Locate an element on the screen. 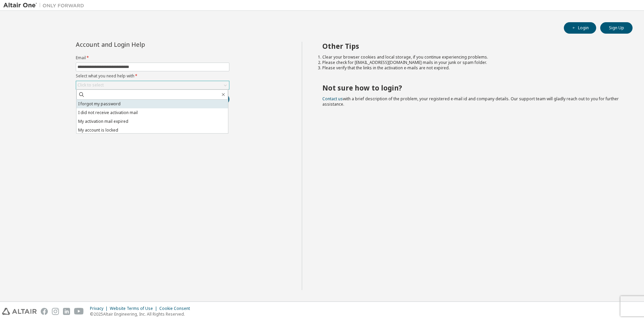 The image size is (644, 321). li: Please verify that the links in the activation e-mails are not expired. is located at coordinates (472, 68).